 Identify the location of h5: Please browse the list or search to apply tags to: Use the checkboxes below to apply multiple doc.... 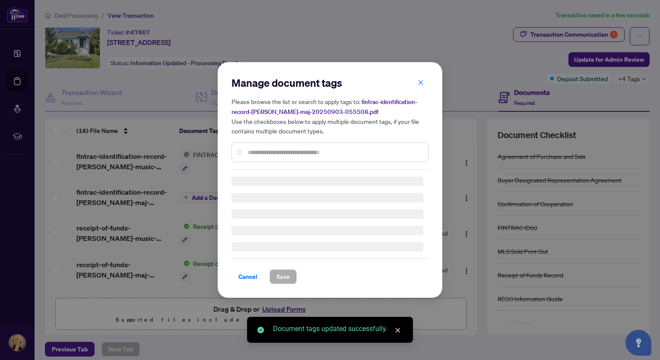
(330, 116).